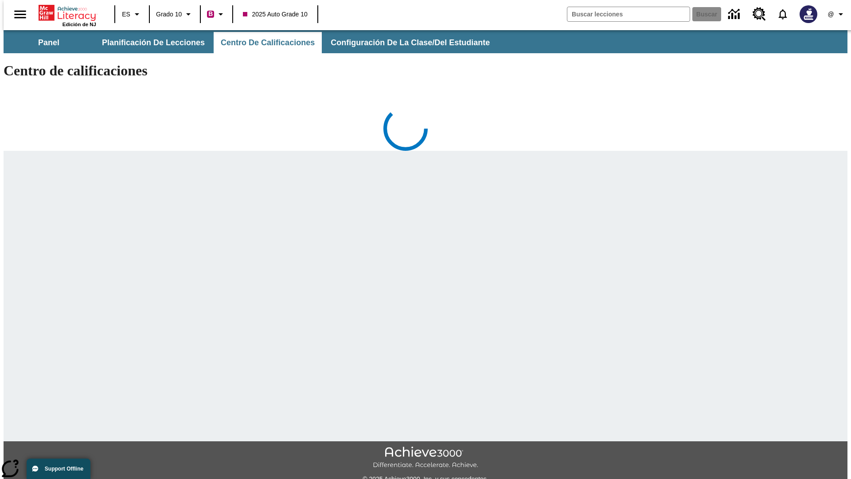 The width and height of the screenshot is (851, 479). Describe the element at coordinates (64, 469) in the screenshot. I see `span: Support Offline` at that location.